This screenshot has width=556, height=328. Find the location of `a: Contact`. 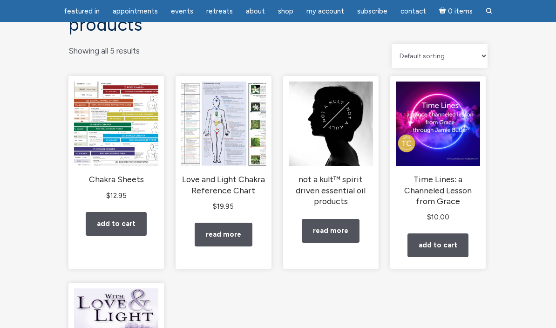

a: Contact is located at coordinates (413, 11).